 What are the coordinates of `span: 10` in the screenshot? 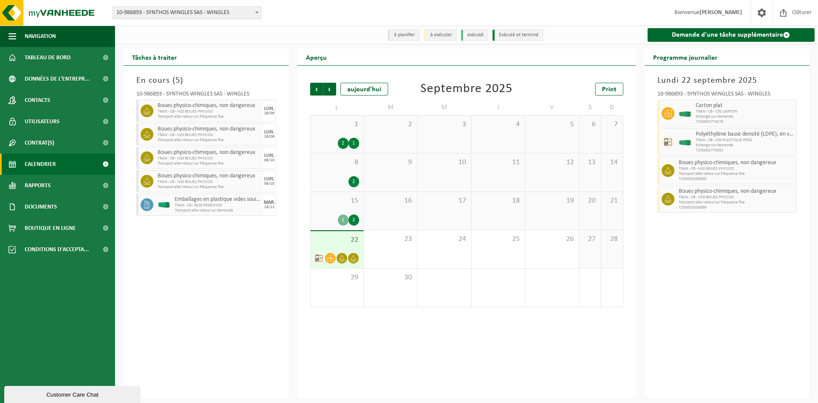 It's located at (444, 162).